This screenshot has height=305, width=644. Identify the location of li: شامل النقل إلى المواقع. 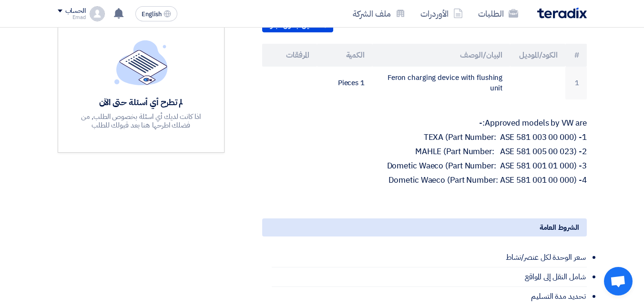
(429, 277).